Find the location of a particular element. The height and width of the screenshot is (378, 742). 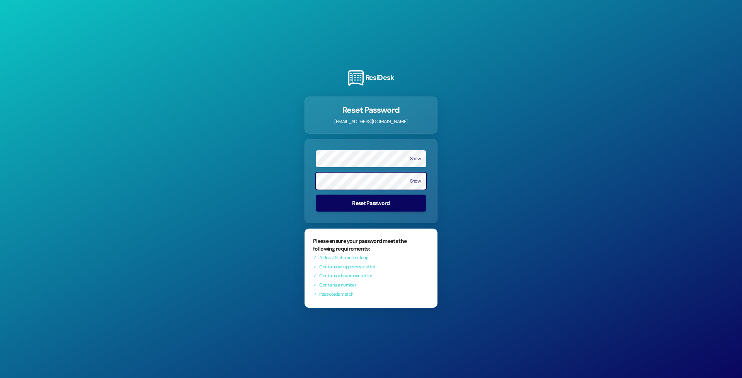

b: Please ensure your password meets the following requirements: is located at coordinates (360, 245).